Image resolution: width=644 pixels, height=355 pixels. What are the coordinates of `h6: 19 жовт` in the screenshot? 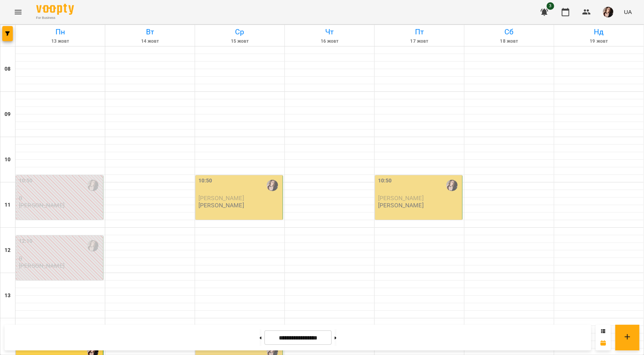 It's located at (599, 41).